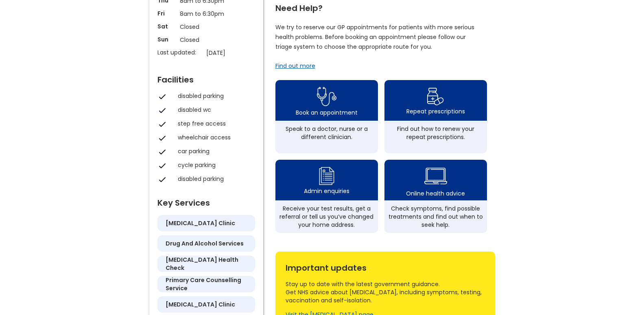  I want to click on div: Important updates, so click(385, 266).